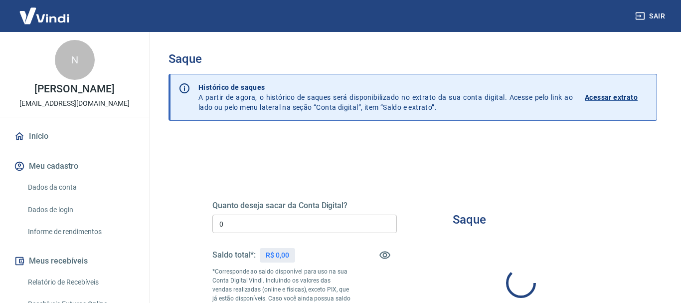  Describe the element at coordinates (234, 255) in the screenshot. I see `h5: Saldo total*:` at that location.